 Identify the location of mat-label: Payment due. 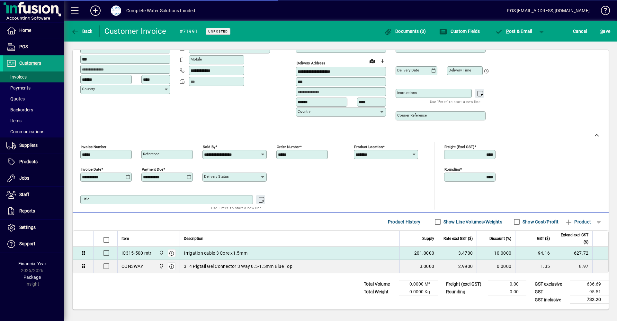
(152, 169).